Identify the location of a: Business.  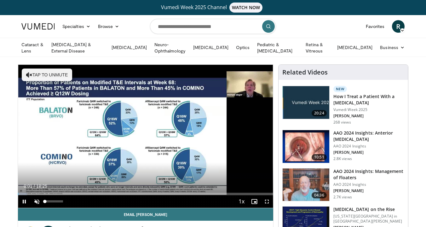
(392, 48).